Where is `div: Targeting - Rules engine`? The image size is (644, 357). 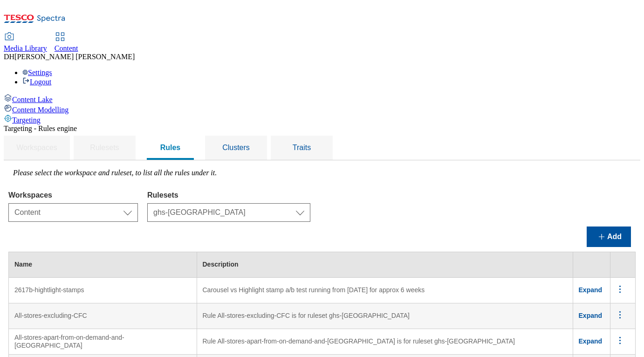
div: Targeting - Rules engine is located at coordinates (322, 129).